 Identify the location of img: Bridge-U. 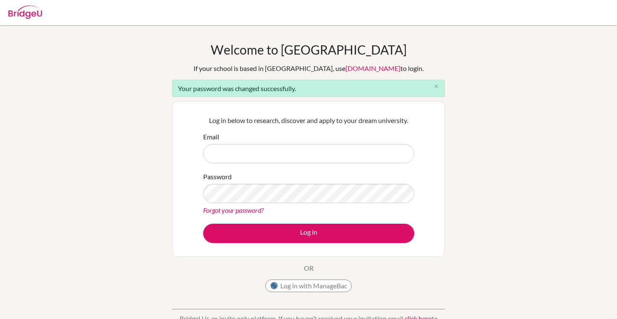
(25, 12).